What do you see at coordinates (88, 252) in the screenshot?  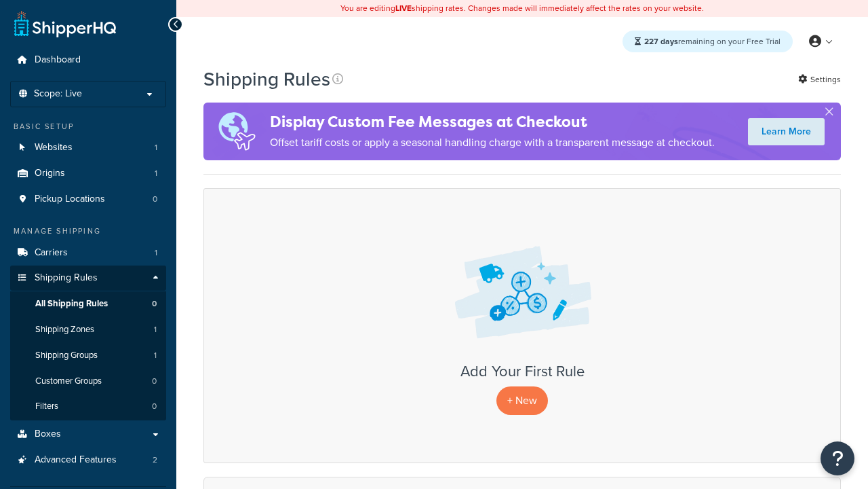 I see `li: Carriers` at bounding box center [88, 252].